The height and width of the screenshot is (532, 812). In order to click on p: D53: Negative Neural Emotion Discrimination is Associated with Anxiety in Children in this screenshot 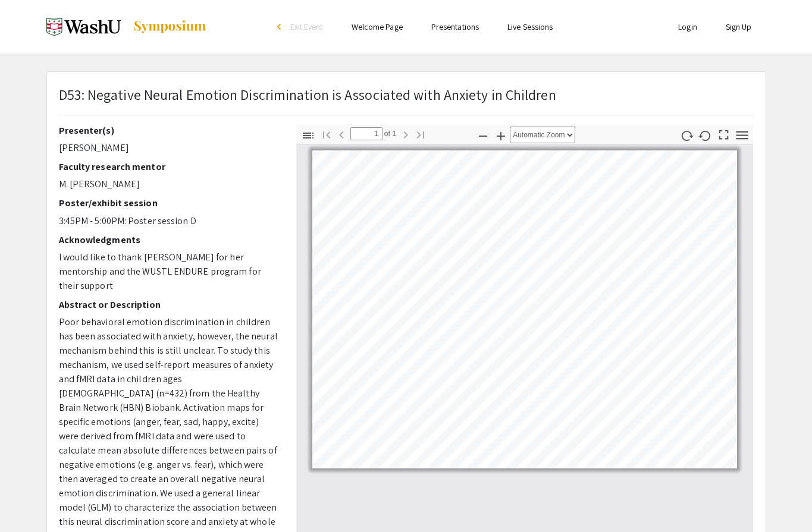, I will do `click(308, 94)`.